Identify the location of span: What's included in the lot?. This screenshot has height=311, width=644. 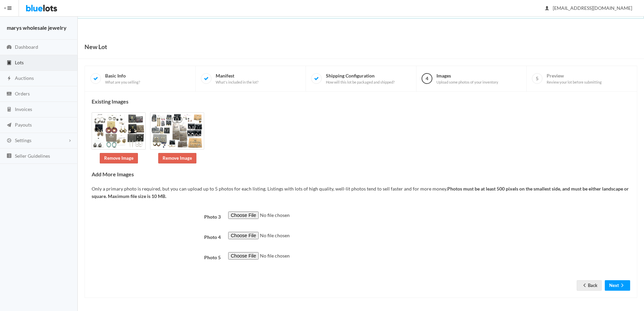
(237, 82).